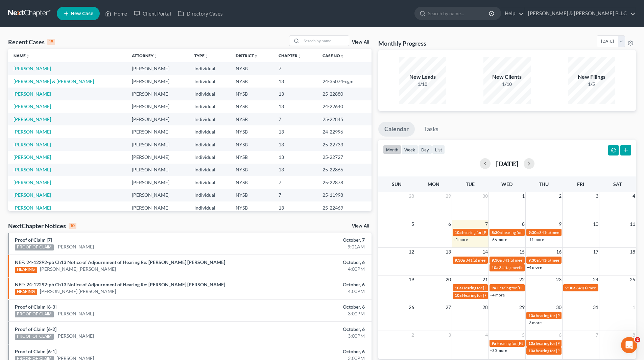 This screenshot has height=360, width=644. I want to click on span: 10, so click(596, 224).